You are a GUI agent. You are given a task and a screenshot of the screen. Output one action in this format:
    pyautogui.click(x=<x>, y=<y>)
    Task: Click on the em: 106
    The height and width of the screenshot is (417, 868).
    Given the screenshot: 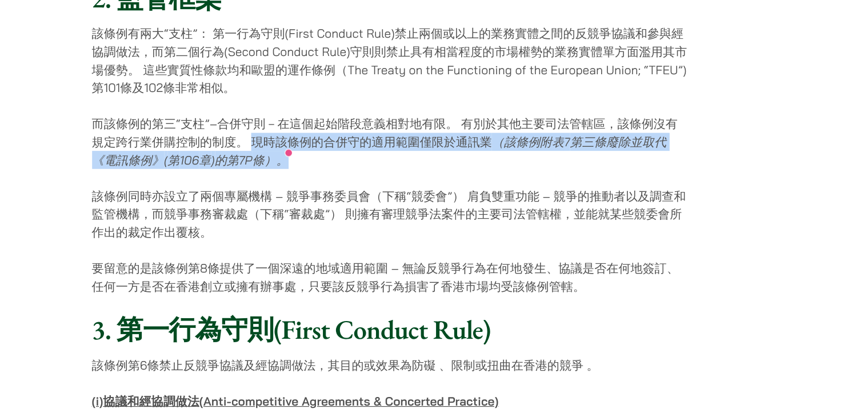 What is the action you would take?
    pyautogui.click(x=178, y=196)
    